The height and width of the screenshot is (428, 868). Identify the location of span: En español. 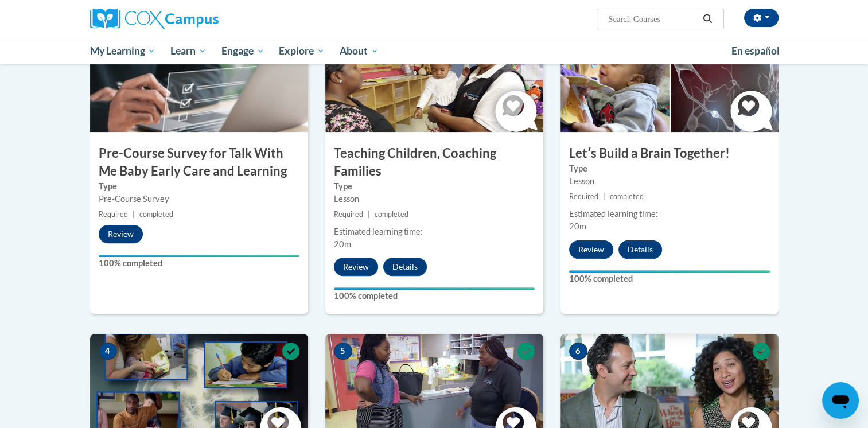
(756, 51).